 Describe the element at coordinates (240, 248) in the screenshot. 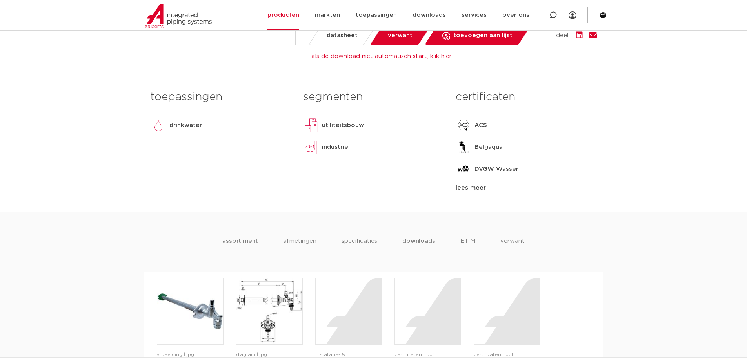

I see `li: assortiment` at that location.